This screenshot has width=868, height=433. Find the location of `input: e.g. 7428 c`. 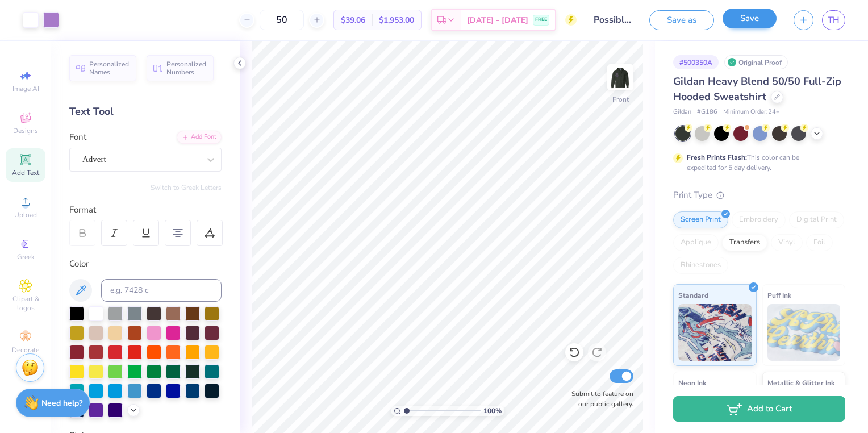

input: e.g. 7428 c is located at coordinates (161, 291).